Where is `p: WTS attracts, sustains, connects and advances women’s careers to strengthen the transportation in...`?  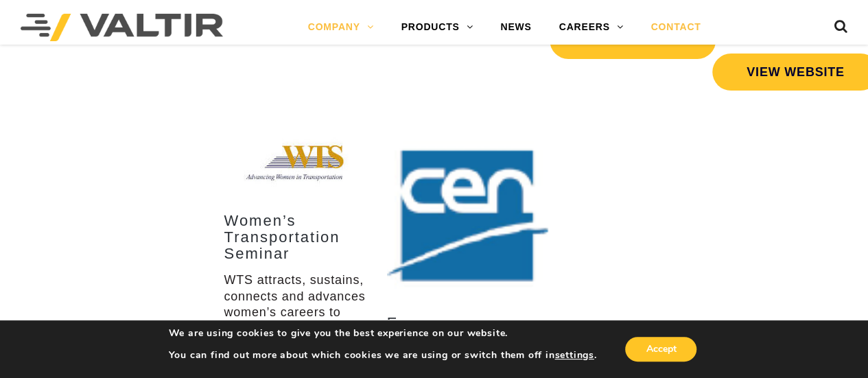
p: WTS attracts, sustains, connects and advances women’s careers to strengthen the transportation in... is located at coordinates (304, 312).